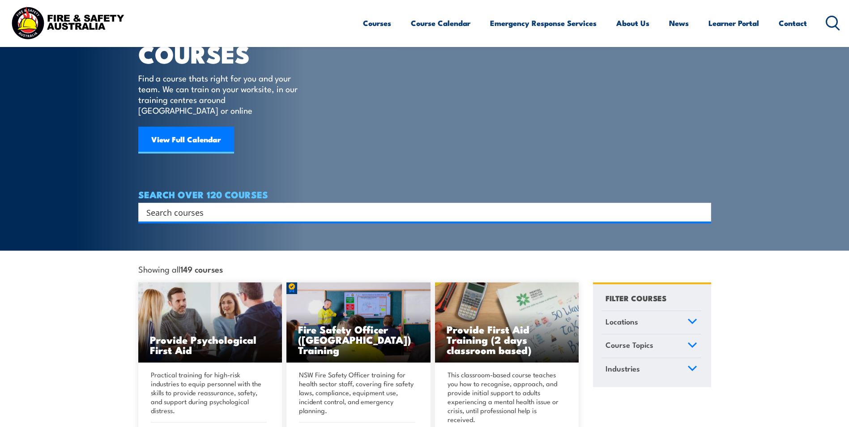 This screenshot has width=849, height=427. Describe the element at coordinates (679, 23) in the screenshot. I see `a: News` at that location.